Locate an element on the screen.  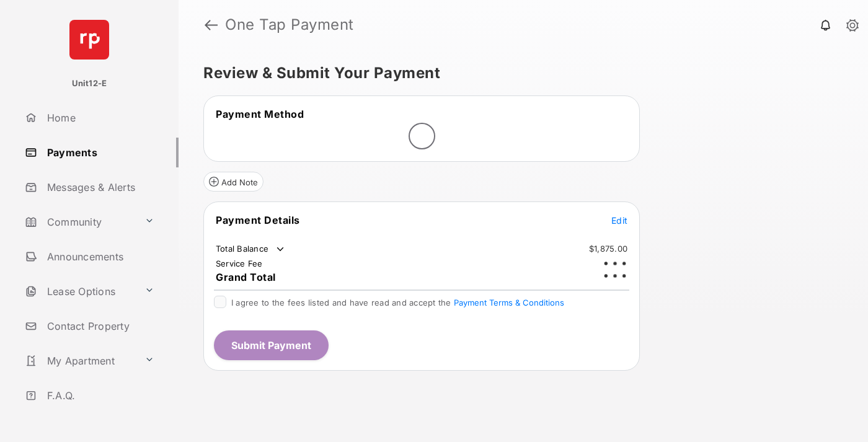
button: I agree to the fees listed and have read and accept the is located at coordinates (509, 303).